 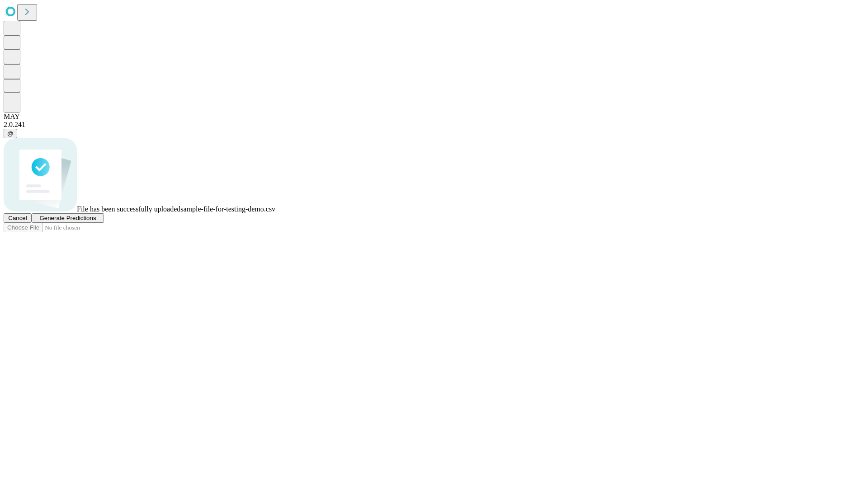 I want to click on div: 2.0.241, so click(x=434, y=125).